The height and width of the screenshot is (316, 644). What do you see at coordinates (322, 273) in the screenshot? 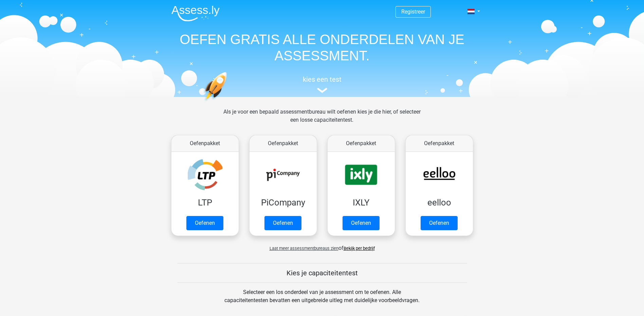
I see `h5: Kies je capaciteitentest` at bounding box center [322, 273].